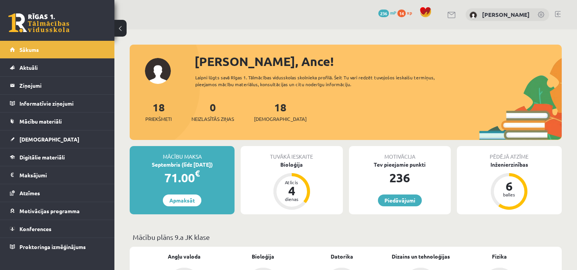  What do you see at coordinates (57, 247) in the screenshot?
I see `a: Proktoringa izmēģinājums` at bounding box center [57, 247].